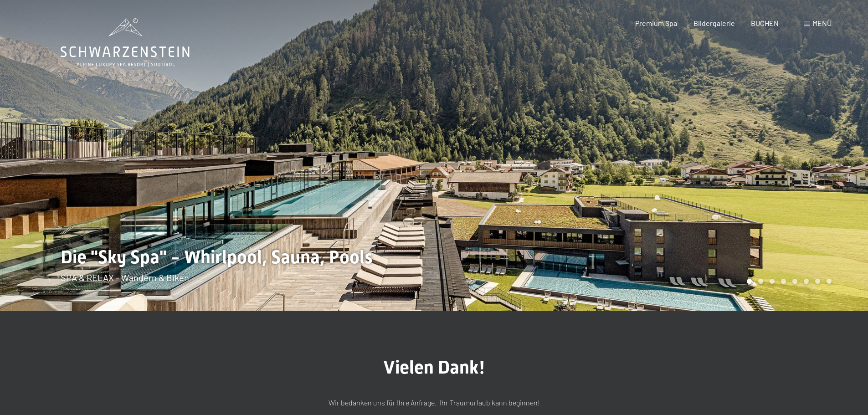 Image resolution: width=868 pixels, height=415 pixels. Describe the element at coordinates (434, 403) in the screenshot. I see `p: Wir bedanken uns für Ihre Anfrage. Ihr Traumurlaub kann beginnen!` at that location.